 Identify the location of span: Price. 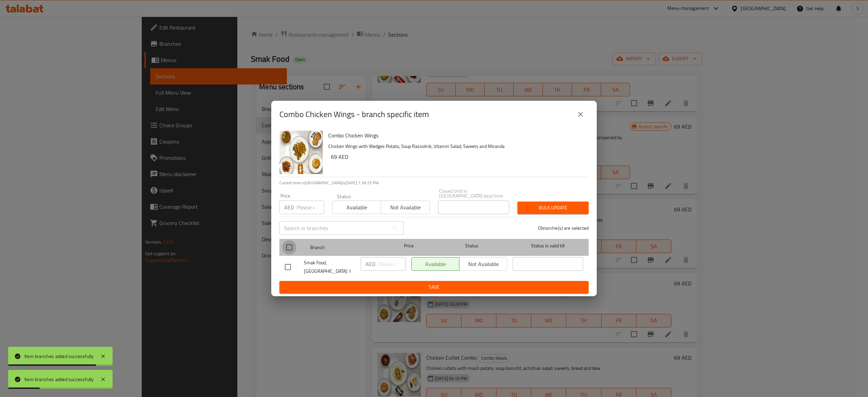
(408, 245).